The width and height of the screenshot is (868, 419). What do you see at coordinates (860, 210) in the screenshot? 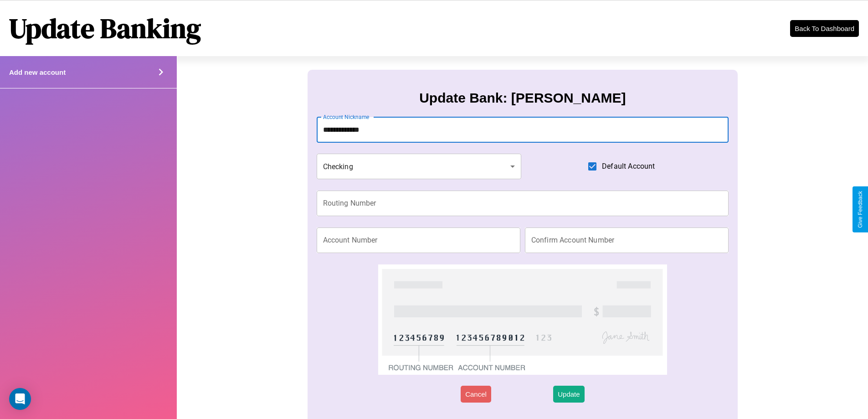
I see `div: Give Feedback` at bounding box center [860, 210].